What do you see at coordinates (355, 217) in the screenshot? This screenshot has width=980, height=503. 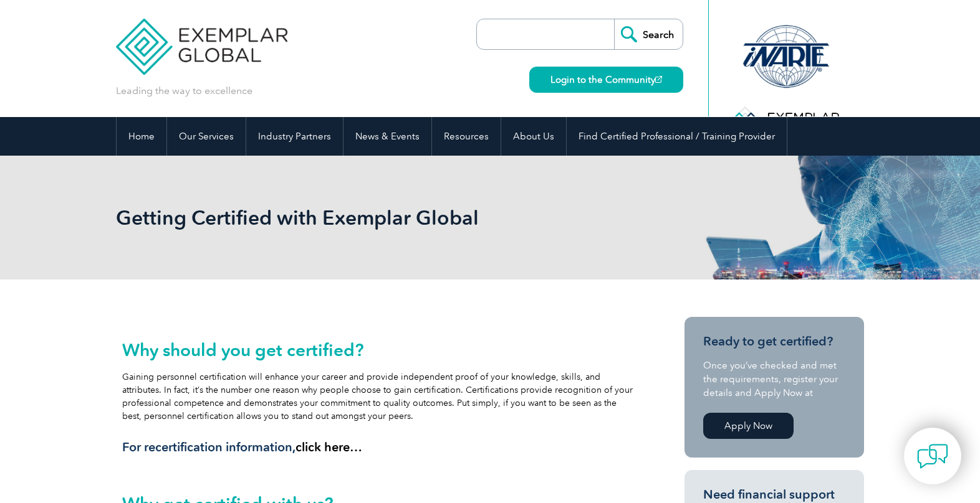 I see `h1: Getting Certified with Exemplar Global` at bounding box center [355, 217].